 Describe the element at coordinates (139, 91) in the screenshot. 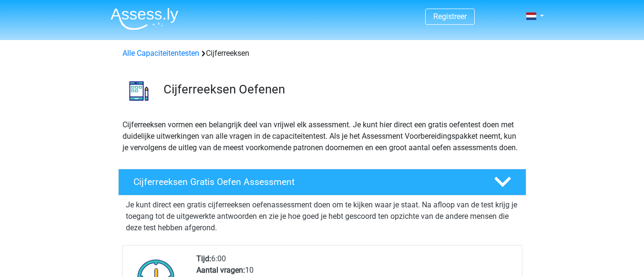

I see `img: cijferreeksen` at that location.